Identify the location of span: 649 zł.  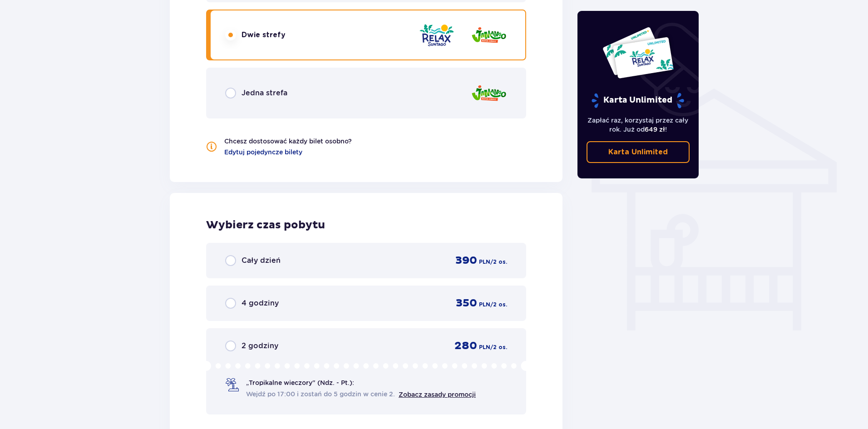
(655, 130).